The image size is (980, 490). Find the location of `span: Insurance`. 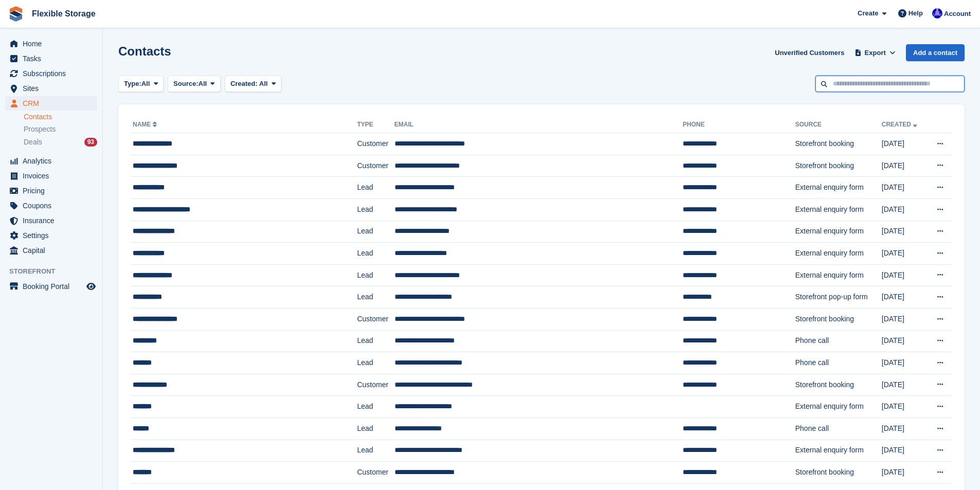

span: Insurance is located at coordinates (53, 221).